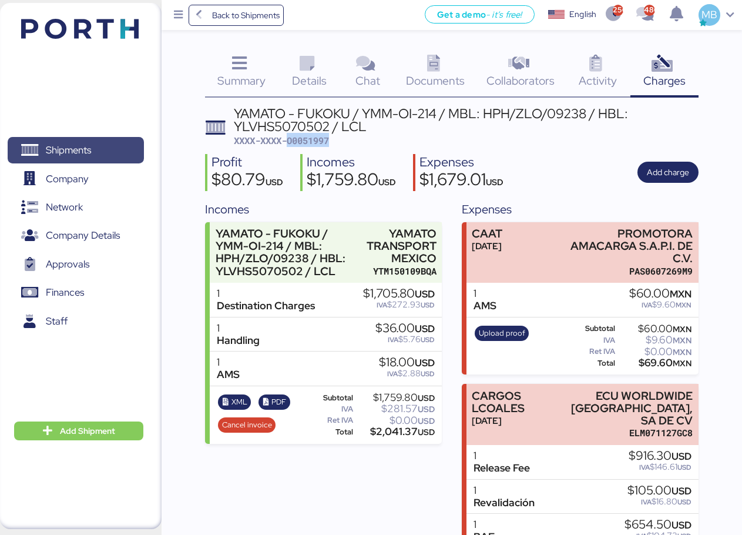  I want to click on button: Cancel invoice, so click(247, 425).